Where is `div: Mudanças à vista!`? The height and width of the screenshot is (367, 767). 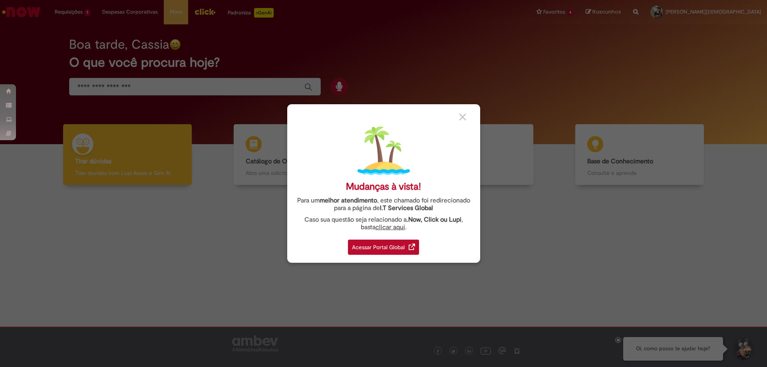
div: Mudanças à vista! is located at coordinates (384, 187).